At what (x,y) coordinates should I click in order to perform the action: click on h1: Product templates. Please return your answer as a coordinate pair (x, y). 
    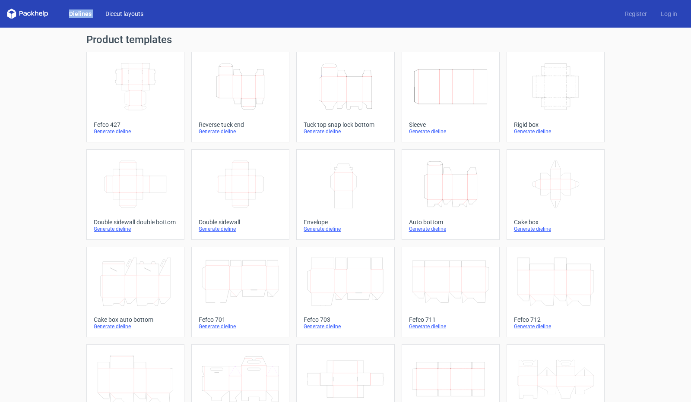
    Looking at the image, I should click on (345, 40).